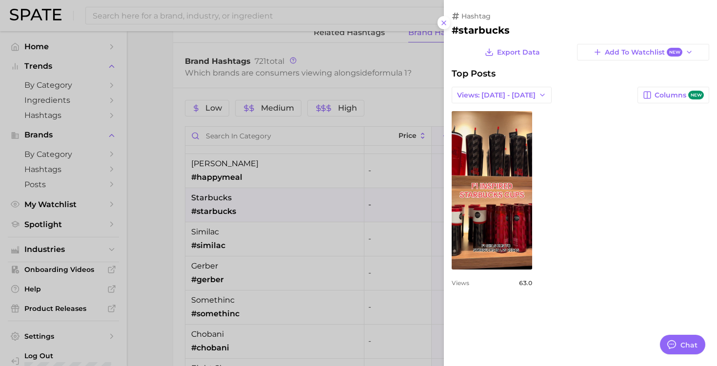  What do you see at coordinates (643, 52) in the screenshot?
I see `span: Add to Watchlist` at bounding box center [643, 52].